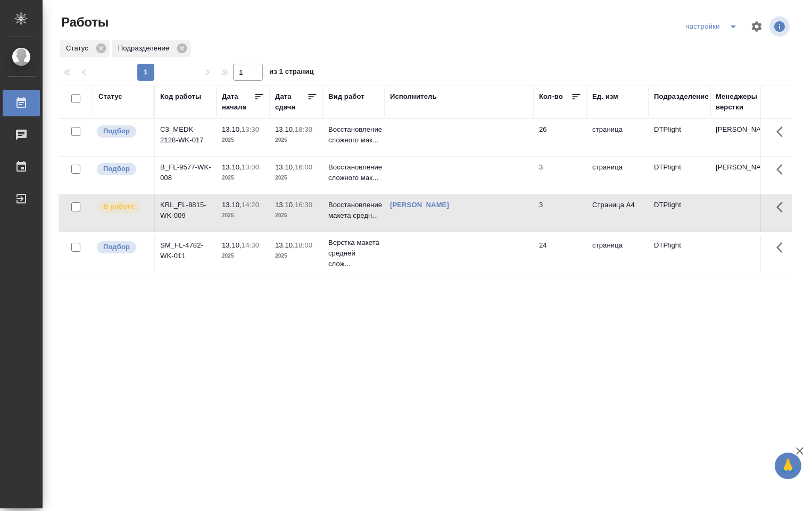 This screenshot has width=812, height=511. What do you see at coordinates (186, 138) in the screenshot?
I see `td: C3_MEDK-2128-WK-017` at bounding box center [186, 138].